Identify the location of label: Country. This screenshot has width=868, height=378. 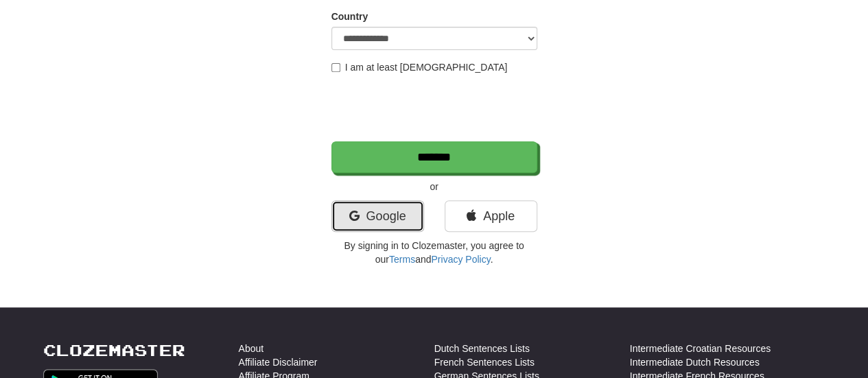
(350, 16).